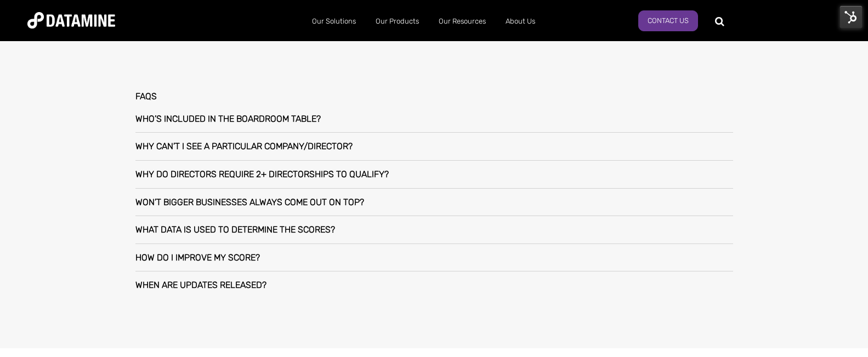 This screenshot has height=357, width=868. What do you see at coordinates (197, 258) in the screenshot?
I see `h3: How do I improve my score?` at bounding box center [197, 258].